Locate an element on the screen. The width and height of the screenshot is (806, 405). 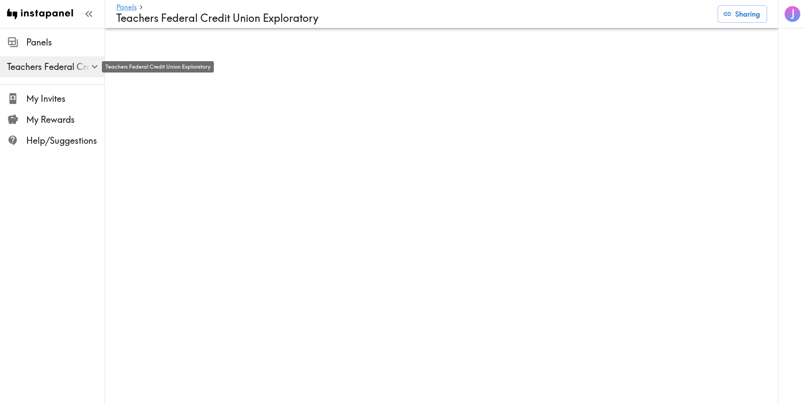
button: Sharing is located at coordinates (742, 14).